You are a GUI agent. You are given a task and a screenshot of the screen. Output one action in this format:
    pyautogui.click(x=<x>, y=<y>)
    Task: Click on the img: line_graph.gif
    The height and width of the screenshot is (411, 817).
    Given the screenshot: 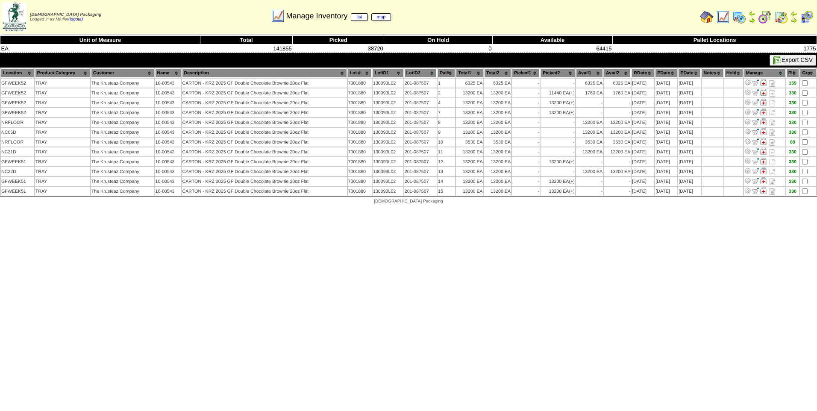 What is the action you would take?
    pyautogui.click(x=278, y=16)
    